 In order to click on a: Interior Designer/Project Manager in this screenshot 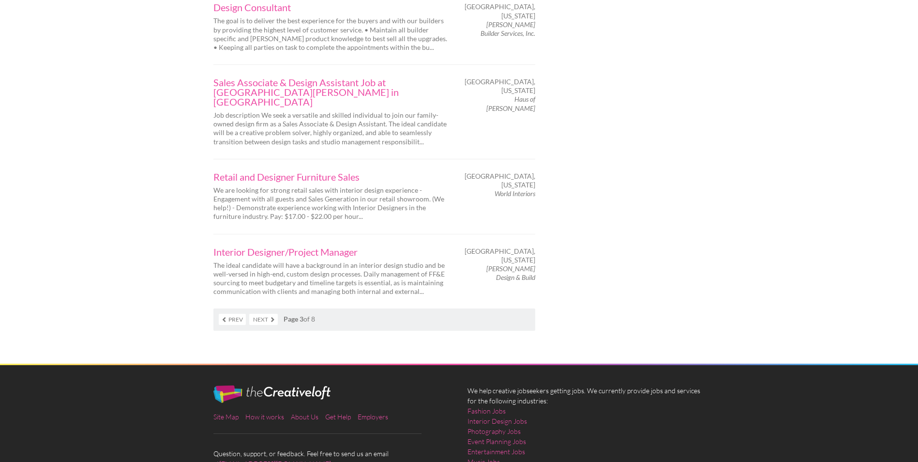, I will do `click(332, 252)`.